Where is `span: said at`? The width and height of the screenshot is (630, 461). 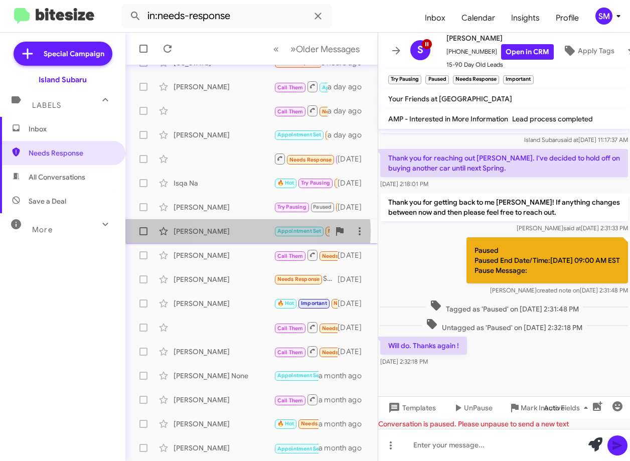
span: said at is located at coordinates (570, 140).